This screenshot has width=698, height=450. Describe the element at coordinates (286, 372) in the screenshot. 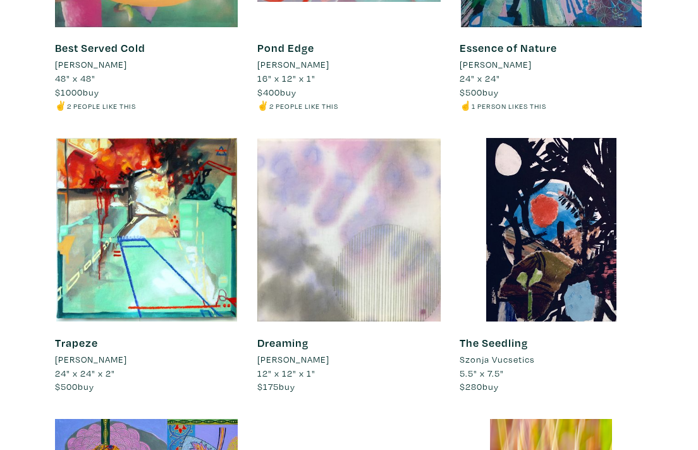

I see `span: 12" x 12" x 1"` at that location.